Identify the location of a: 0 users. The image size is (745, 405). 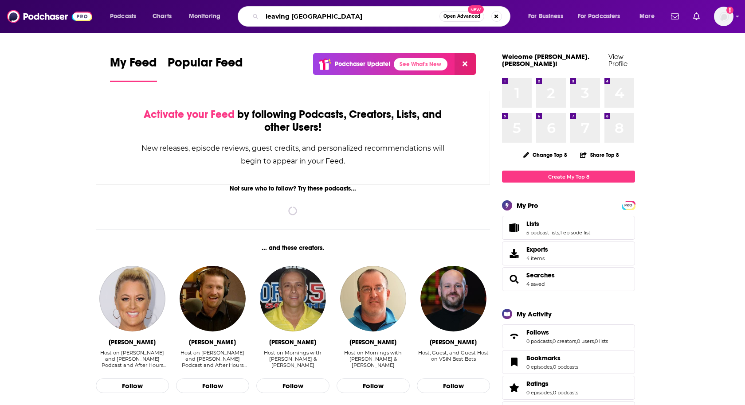
(585, 341).